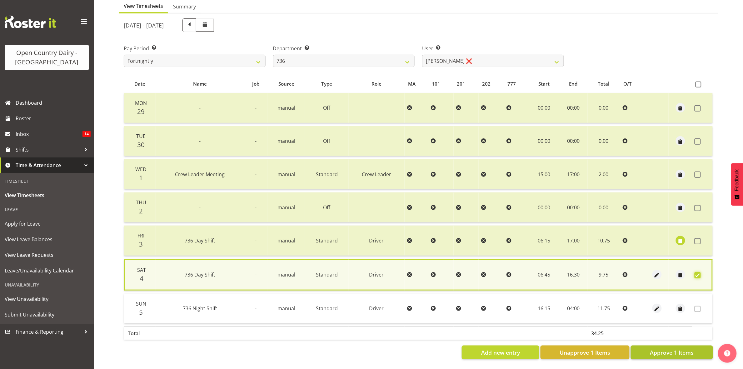 Image resolution: width=743 pixels, height=369 pixels. I want to click on td: 06:45, so click(544, 275).